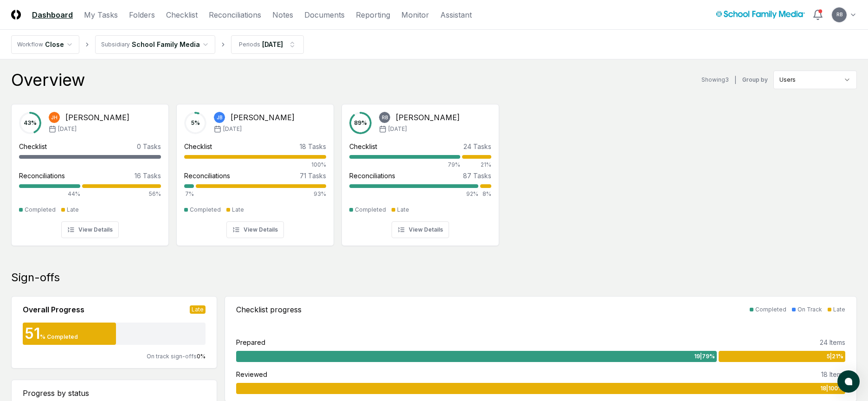 The height and width of the screenshot is (401, 868). I want to click on a: Assistant, so click(456, 15).